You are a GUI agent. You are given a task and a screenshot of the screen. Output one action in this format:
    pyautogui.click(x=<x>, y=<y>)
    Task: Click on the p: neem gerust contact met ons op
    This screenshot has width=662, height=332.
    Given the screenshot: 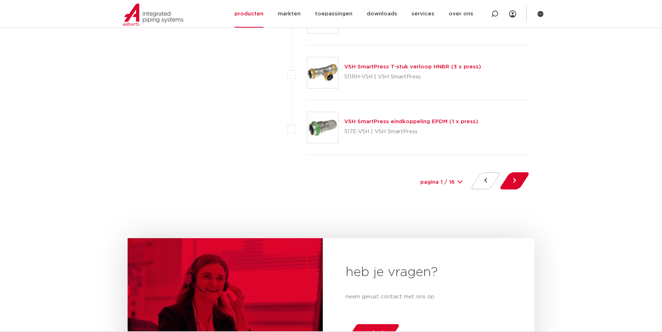 What is the action you would take?
    pyautogui.click(x=429, y=297)
    